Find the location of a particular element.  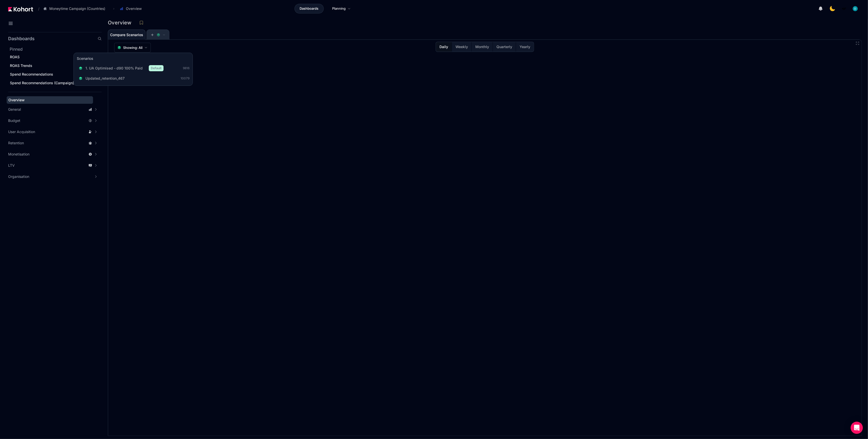

span: Spend Recommendations is located at coordinates (31, 74).